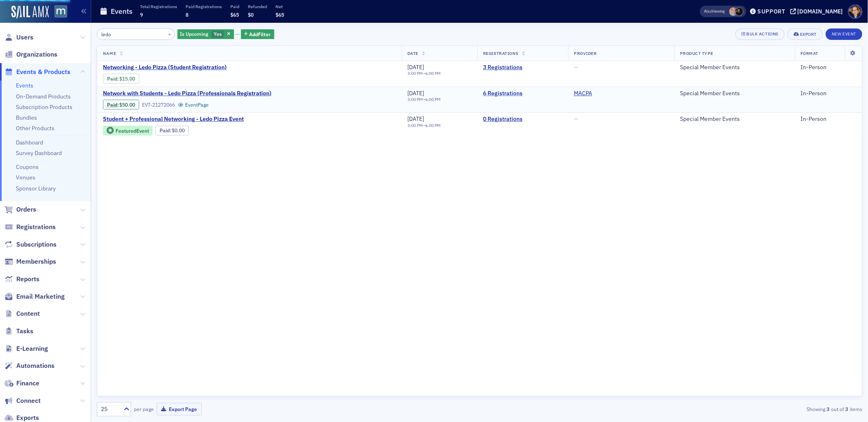  I want to click on span: E-Learning, so click(32, 349).